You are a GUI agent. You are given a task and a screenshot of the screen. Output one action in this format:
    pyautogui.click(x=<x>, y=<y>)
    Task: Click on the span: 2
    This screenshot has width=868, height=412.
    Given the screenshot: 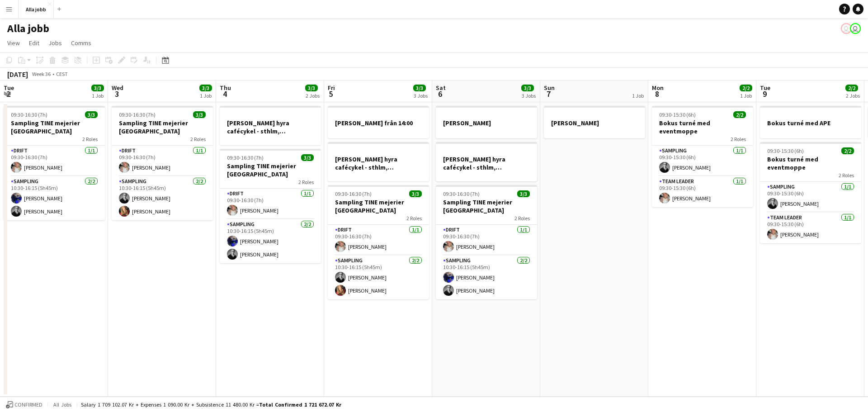 What is the action you would take?
    pyautogui.click(x=8, y=94)
    